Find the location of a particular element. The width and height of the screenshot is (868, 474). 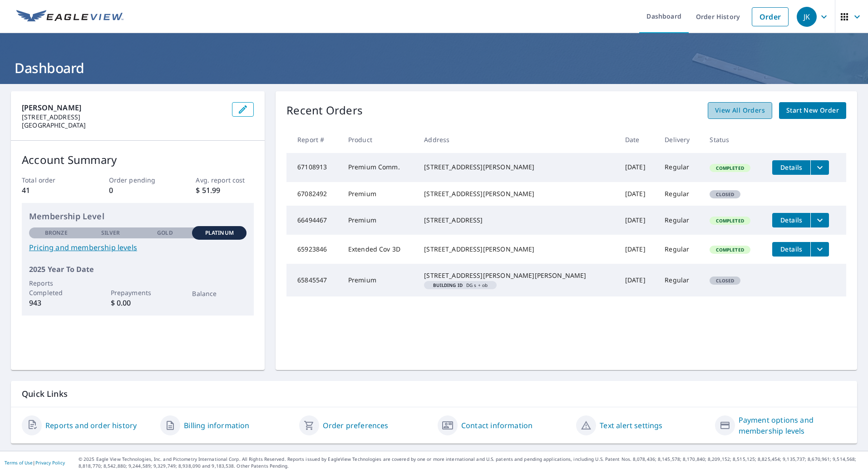

p: Account Summary is located at coordinates (138, 160).